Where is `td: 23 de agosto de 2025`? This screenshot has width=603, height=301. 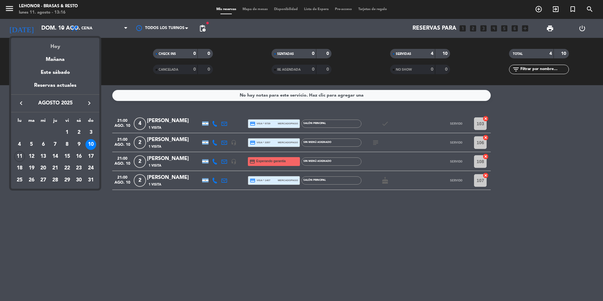
td: 23 de agosto de 2025 is located at coordinates (79, 168).